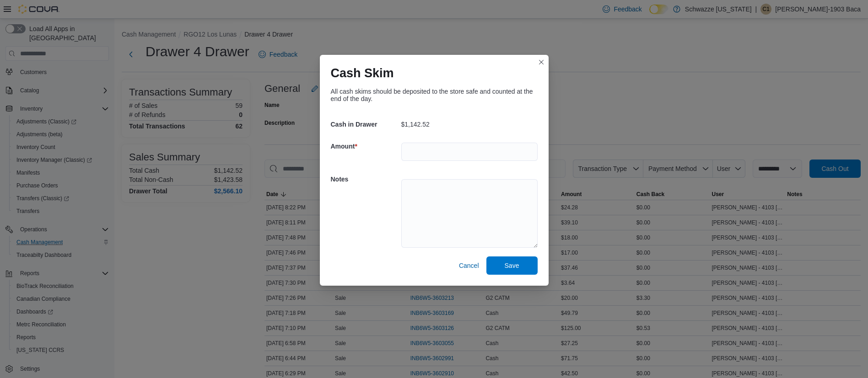 This screenshot has width=868, height=378. What do you see at coordinates (541, 62) in the screenshot?
I see `button: Closes this modal window` at bounding box center [541, 62].